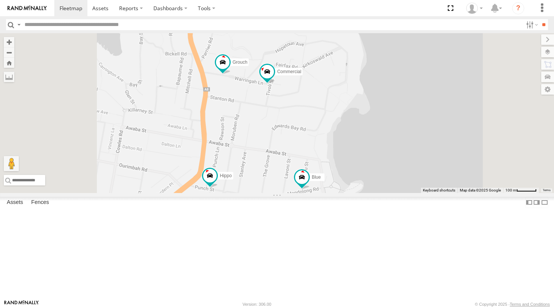 The image size is (554, 308). What do you see at coordinates (226, 176) in the screenshot?
I see `span: Hippo` at bounding box center [226, 176].